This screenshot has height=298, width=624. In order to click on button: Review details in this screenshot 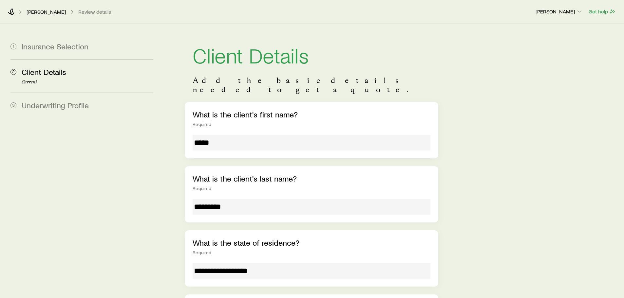, I will do `click(95, 12)`.